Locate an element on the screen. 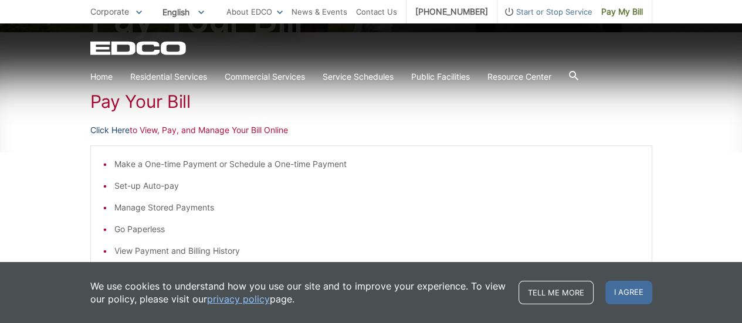  a: Public Facilities is located at coordinates (441, 77).